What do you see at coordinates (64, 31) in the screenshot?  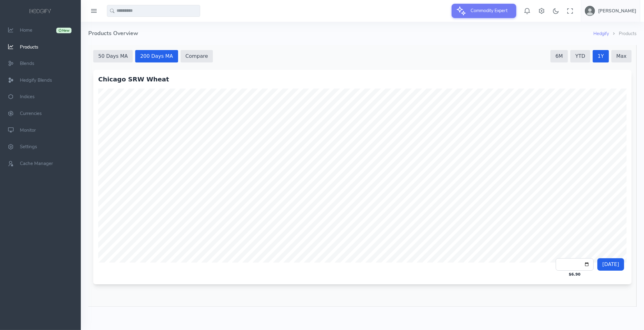 I see `div: New` at bounding box center [64, 31].